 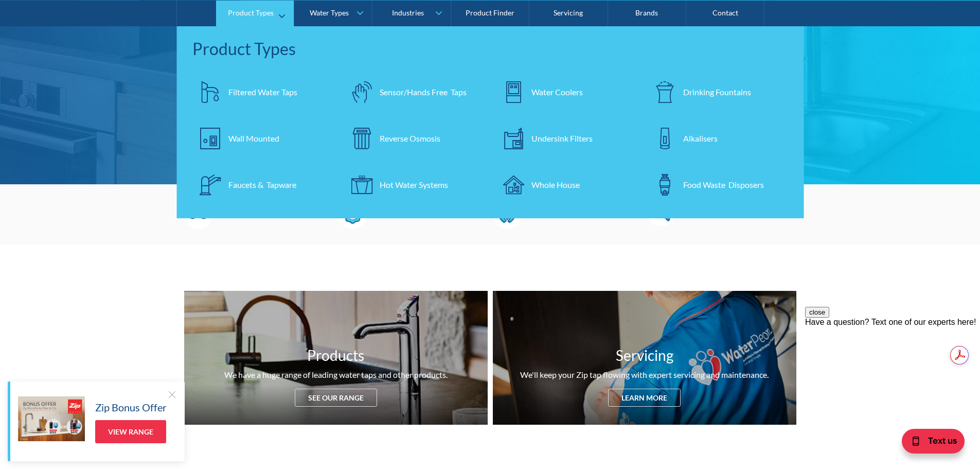 I want to click on a: Whole House, so click(x=566, y=184).